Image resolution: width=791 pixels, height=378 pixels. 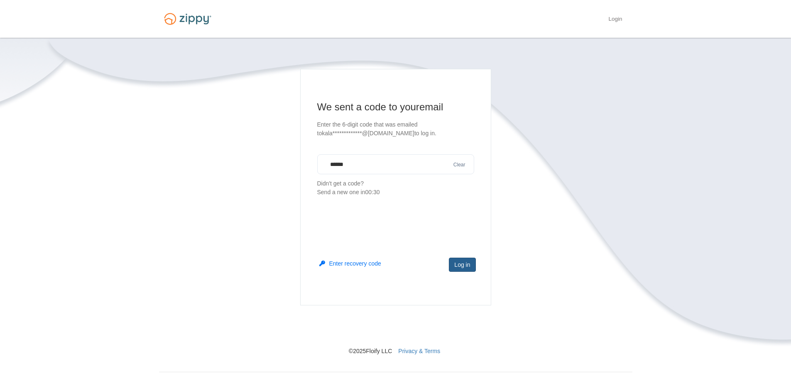 What do you see at coordinates (462, 265) in the screenshot?
I see `button: Log in` at bounding box center [462, 265].